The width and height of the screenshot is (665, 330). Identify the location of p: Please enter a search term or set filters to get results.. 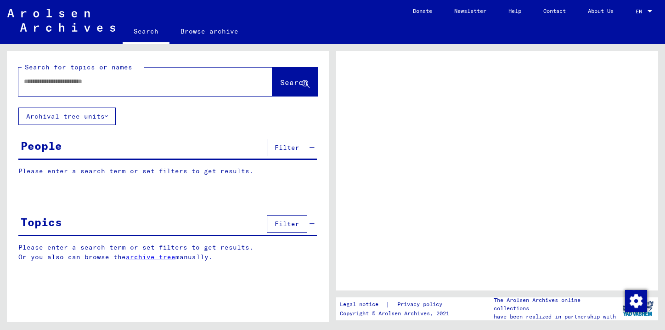
(168, 171).